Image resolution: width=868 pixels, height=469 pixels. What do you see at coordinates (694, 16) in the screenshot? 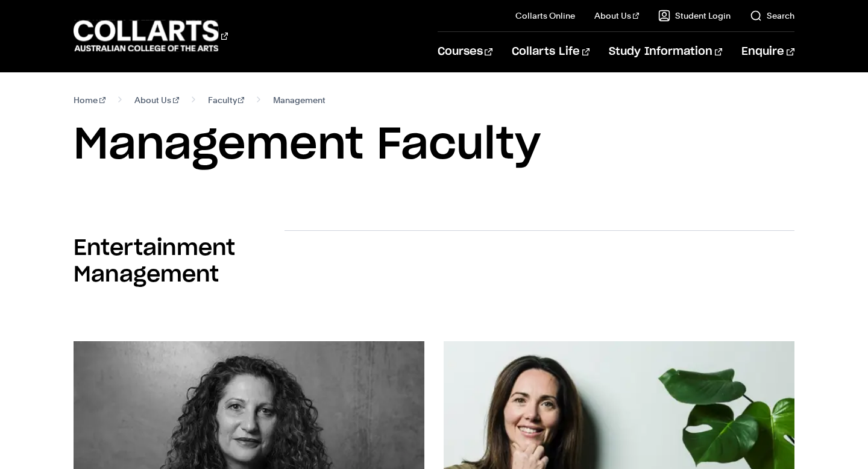
I see `a: Student Login` at bounding box center [694, 16].